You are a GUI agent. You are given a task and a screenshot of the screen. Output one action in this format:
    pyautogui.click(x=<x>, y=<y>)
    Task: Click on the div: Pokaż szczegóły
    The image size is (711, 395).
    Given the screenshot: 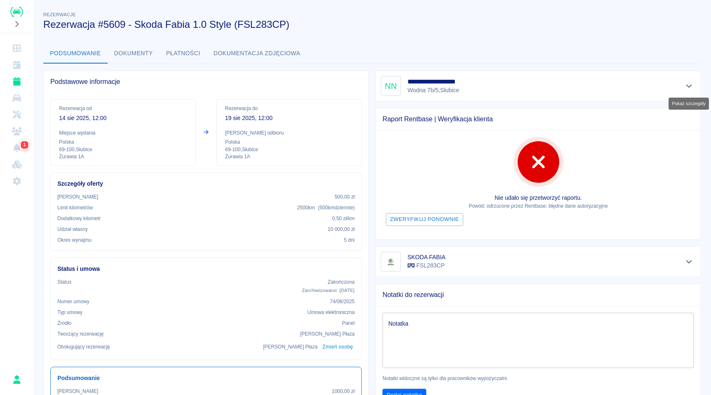 What is the action you would take?
    pyautogui.click(x=688, y=103)
    